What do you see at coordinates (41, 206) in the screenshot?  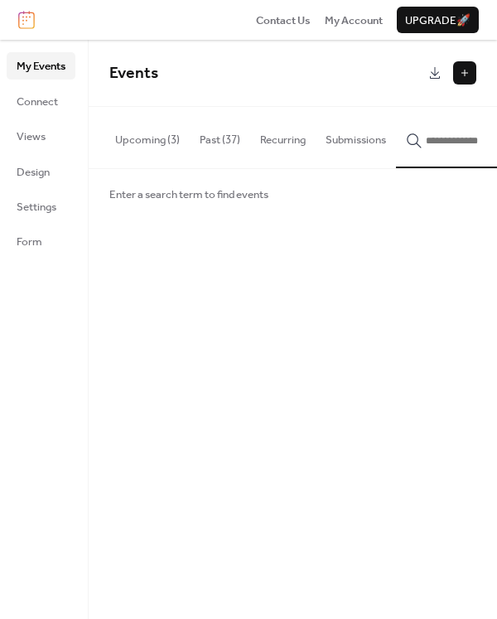 I see `a: Settings` at bounding box center [41, 206].